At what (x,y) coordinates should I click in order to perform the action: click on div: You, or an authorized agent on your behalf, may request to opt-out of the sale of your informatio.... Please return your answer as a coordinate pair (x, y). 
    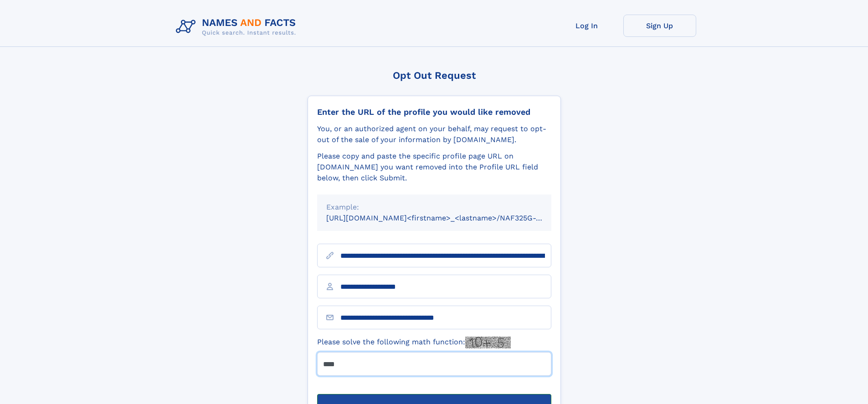
    Looking at the image, I should click on (434, 135).